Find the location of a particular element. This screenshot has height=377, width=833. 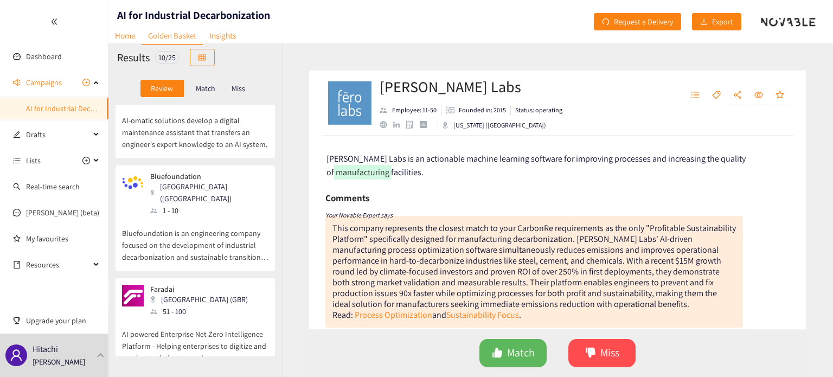

span: Miss is located at coordinates (609, 352).